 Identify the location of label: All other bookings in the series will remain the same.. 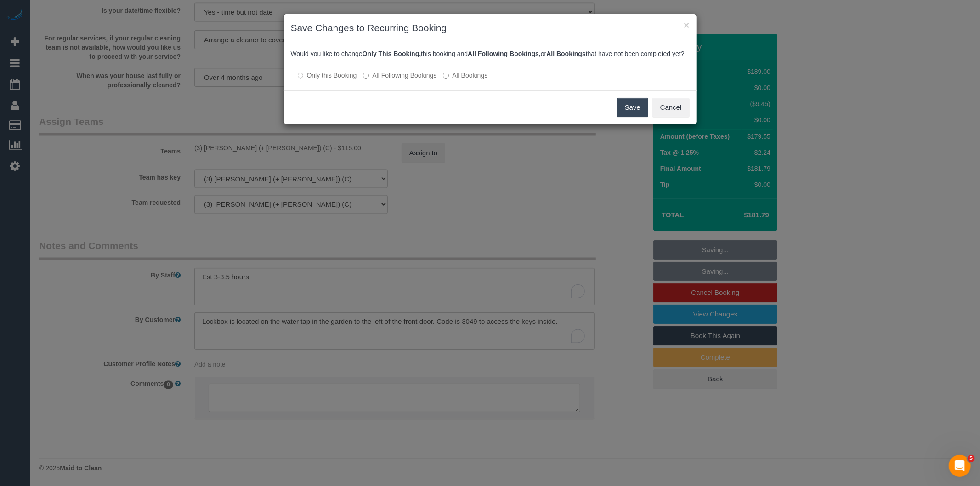
(327, 76).